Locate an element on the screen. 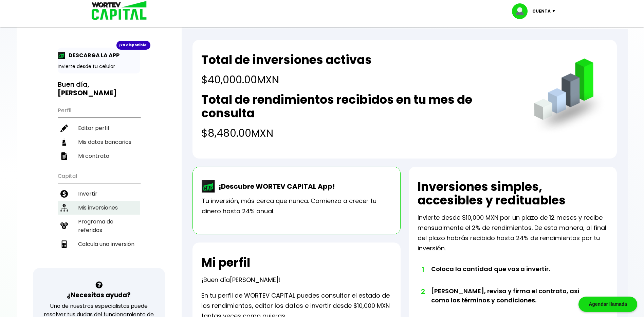  img: calculadora-icon.17d418c4.svg is located at coordinates (64, 244).